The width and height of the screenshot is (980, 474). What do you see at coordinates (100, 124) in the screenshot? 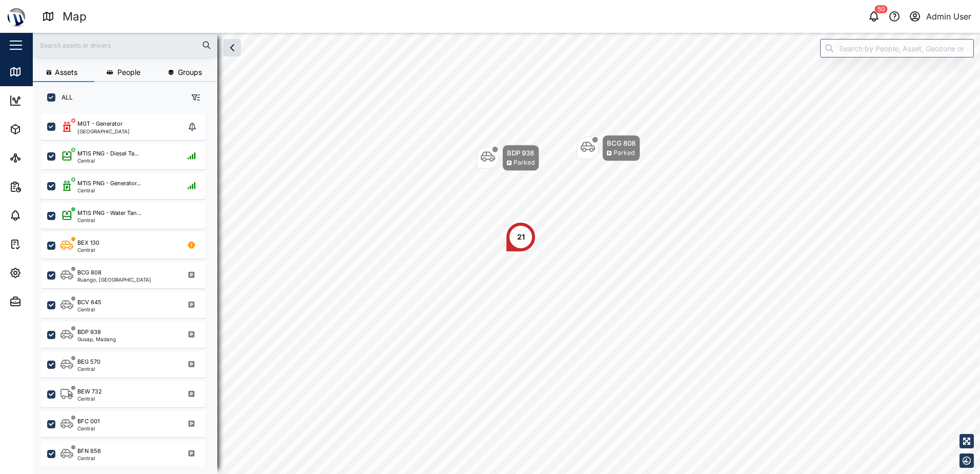
I see `div: MGT - Generator` at bounding box center [100, 124].